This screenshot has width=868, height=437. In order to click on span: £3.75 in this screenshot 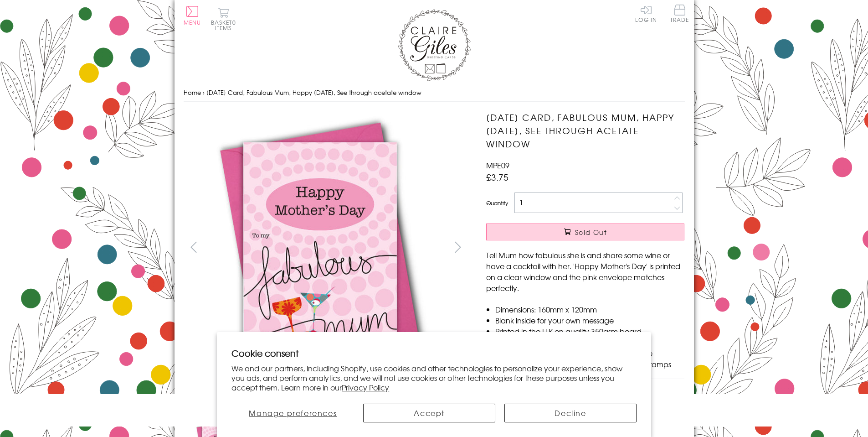, I will do `click(497, 177)`.